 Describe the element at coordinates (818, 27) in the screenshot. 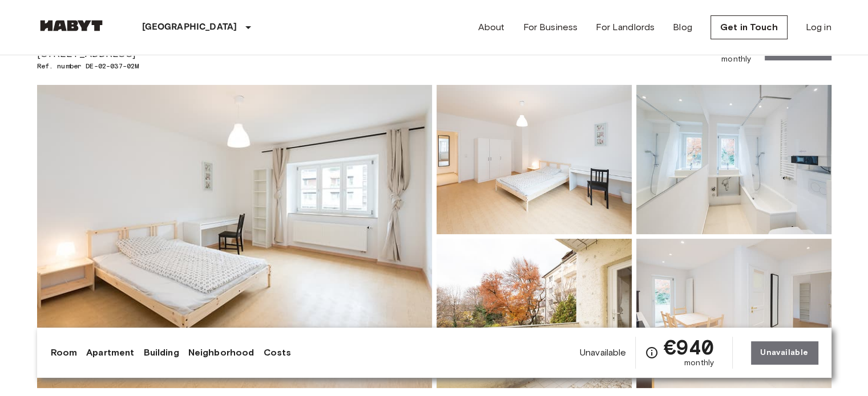

I see `a: Log in` at that location.